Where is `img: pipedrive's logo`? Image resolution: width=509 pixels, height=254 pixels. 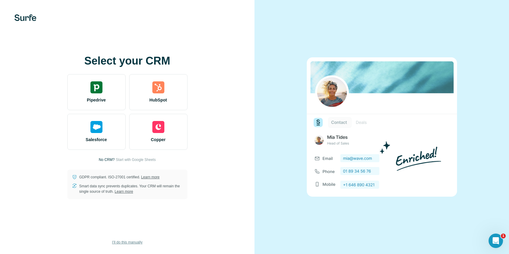 img: pipedrive's logo is located at coordinates (96, 87).